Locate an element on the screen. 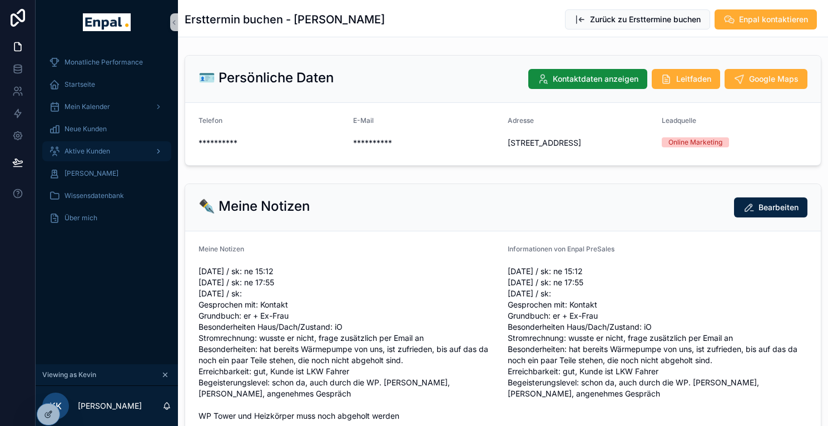 The width and height of the screenshot is (828, 426). button: Bearbeiten is located at coordinates (771, 208).